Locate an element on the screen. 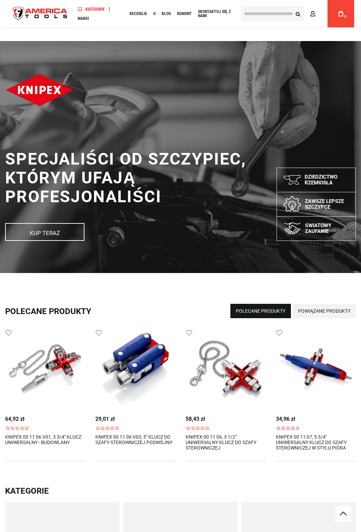 Image resolution: width=361 pixels, height=532 pixels. button: Szukaj is located at coordinates (298, 14).